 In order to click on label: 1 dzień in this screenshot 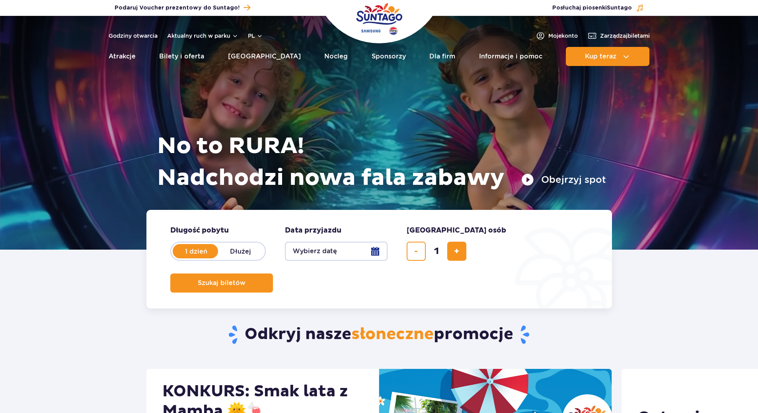, I will do `click(196, 251)`.